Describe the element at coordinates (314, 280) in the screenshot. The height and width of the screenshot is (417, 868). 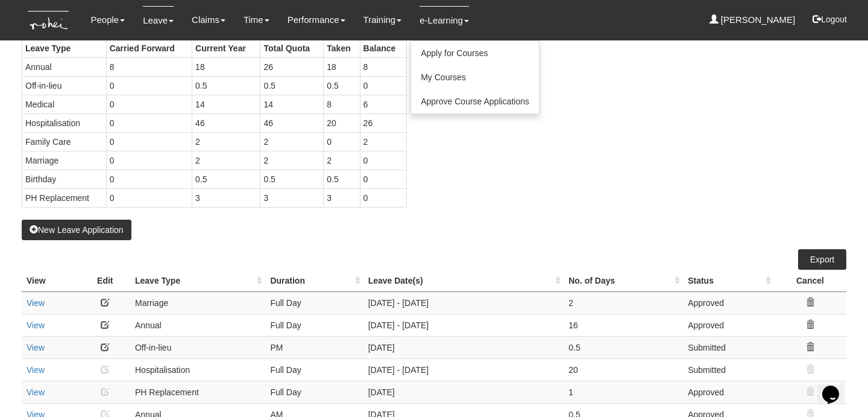
I see `th: Duration : activate to sort column ascending` at that location.